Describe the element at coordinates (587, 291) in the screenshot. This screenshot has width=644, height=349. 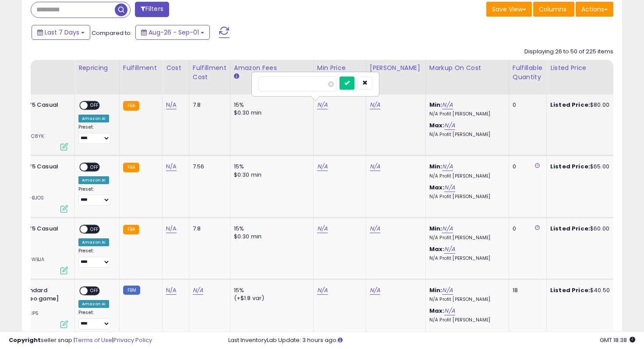
I see `div: $40.50` at that location.